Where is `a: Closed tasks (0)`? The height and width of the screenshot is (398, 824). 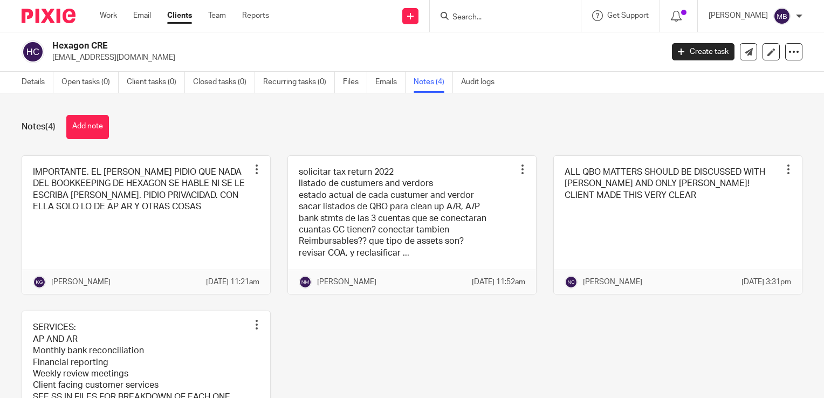
a: Closed tasks (0) is located at coordinates (224, 82).